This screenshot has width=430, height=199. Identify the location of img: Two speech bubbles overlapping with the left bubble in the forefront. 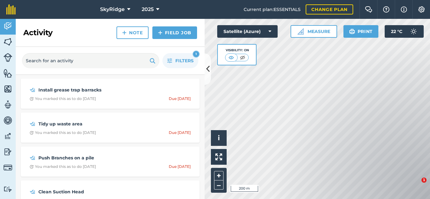
(369, 9).